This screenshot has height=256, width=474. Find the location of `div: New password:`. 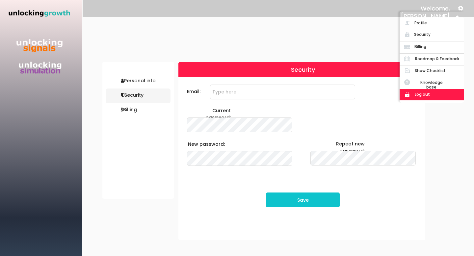

div: New password: is located at coordinates (206, 144).